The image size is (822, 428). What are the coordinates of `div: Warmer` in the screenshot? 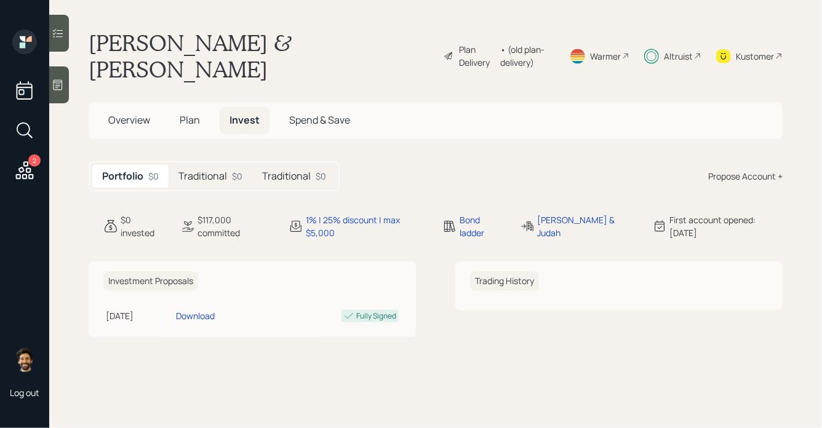 It's located at (606, 56).